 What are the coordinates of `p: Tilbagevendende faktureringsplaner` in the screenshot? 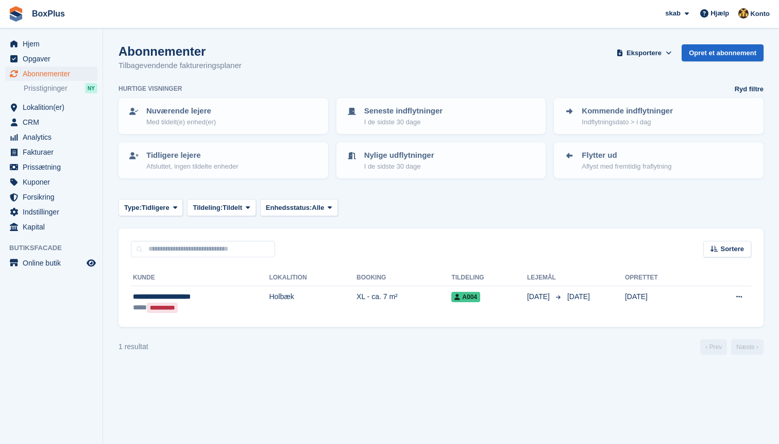 It's located at (180, 65).